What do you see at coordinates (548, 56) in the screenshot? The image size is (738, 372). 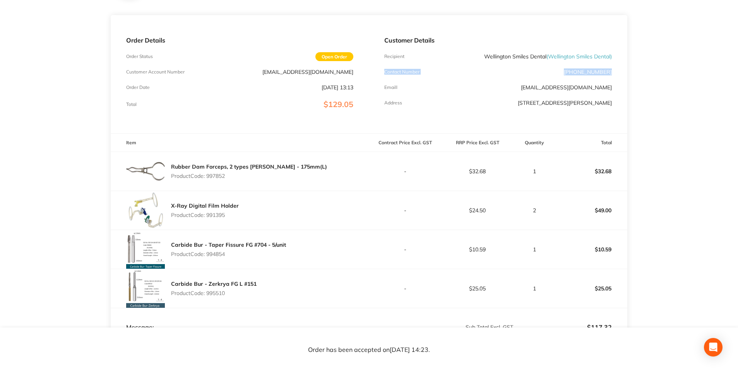 I see `p: Wellington Smiles Dental` at bounding box center [548, 56].